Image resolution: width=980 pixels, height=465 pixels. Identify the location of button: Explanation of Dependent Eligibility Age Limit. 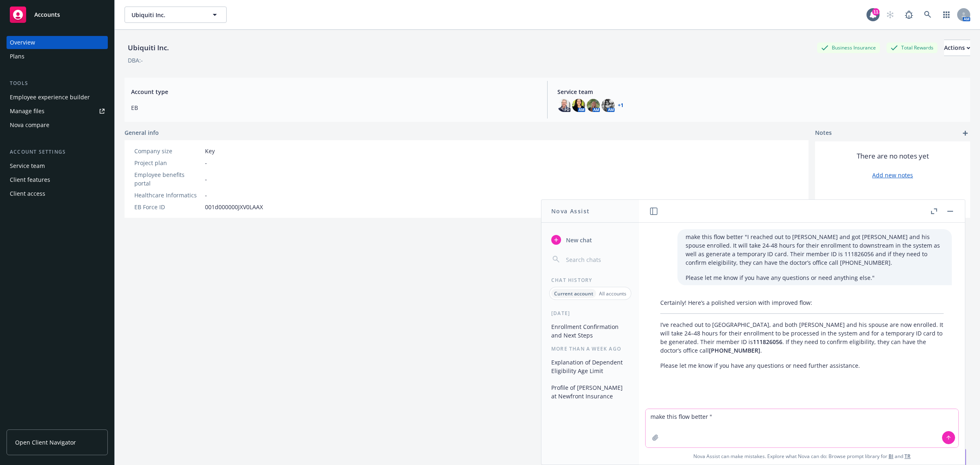
(590, 367).